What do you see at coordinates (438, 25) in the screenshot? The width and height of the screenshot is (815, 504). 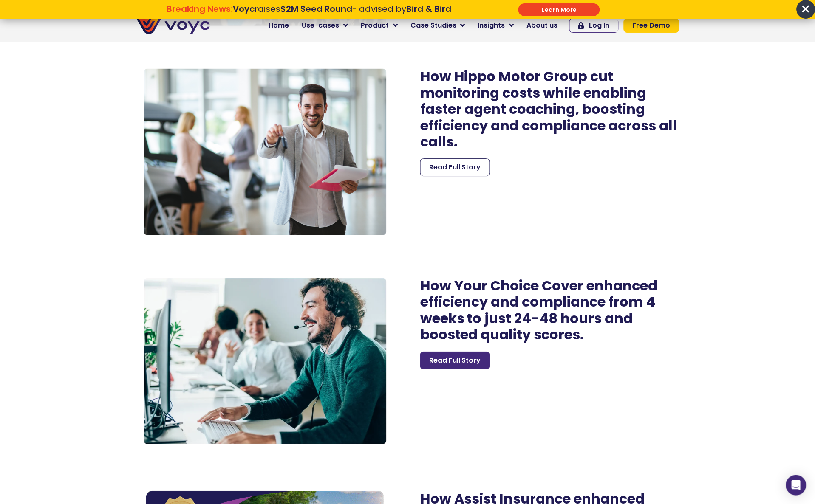 I see `a: Case Studies` at bounding box center [438, 25].